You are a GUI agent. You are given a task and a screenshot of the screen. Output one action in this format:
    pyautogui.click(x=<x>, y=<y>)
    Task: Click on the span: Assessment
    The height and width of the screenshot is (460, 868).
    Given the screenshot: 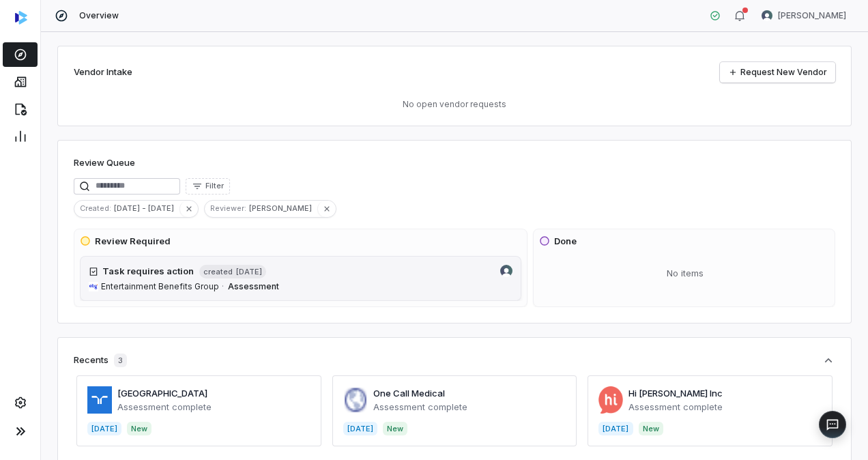 What is the action you would take?
    pyautogui.click(x=253, y=286)
    